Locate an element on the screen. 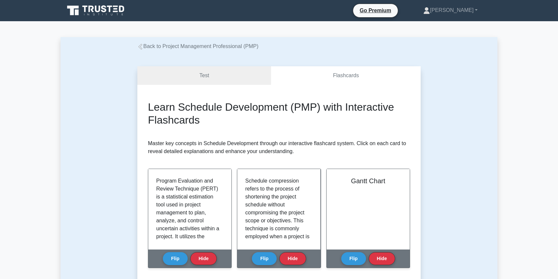  a: Test is located at coordinates (204, 75).